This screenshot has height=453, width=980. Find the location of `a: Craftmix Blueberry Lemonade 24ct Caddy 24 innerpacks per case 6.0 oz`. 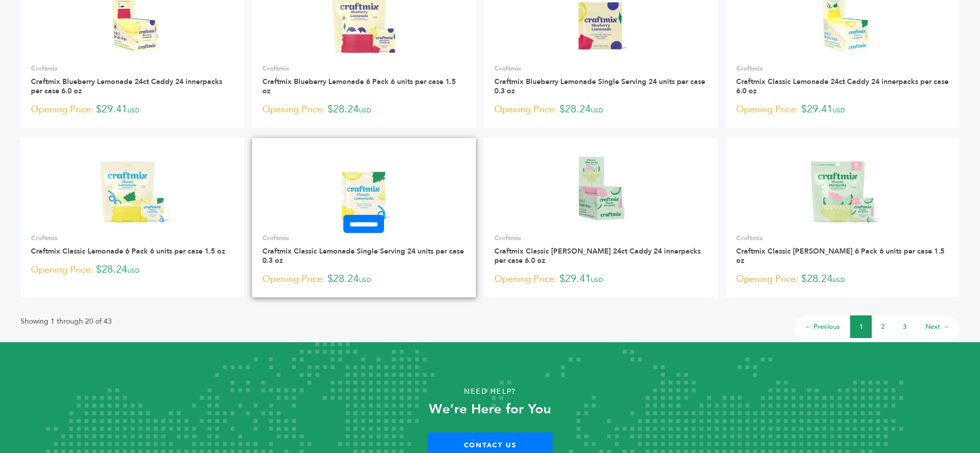

a: Craftmix Blueberry Lemonade 24ct Caddy 24 innerpacks per case 6.0 oz is located at coordinates (126, 86).